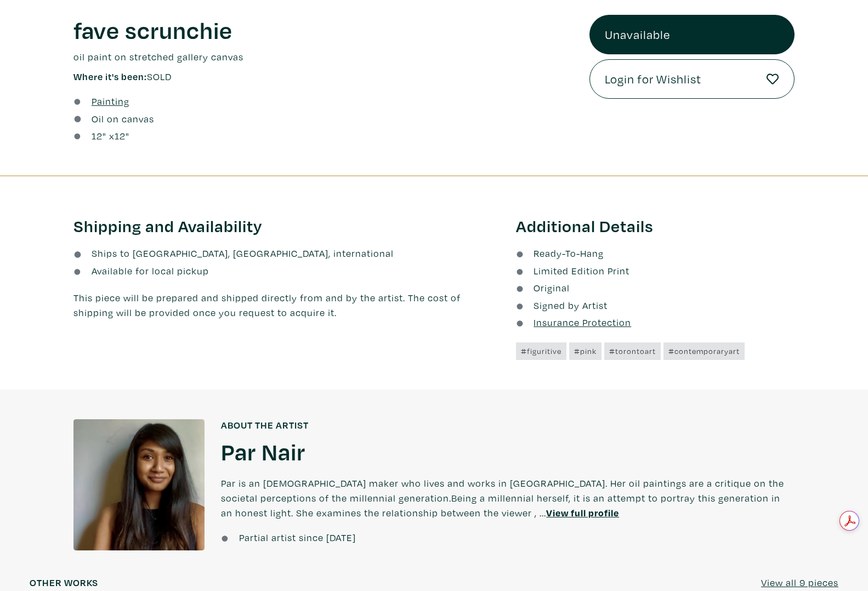 The height and width of the screenshot is (591, 868). Describe the element at coordinates (323, 77) in the screenshot. I see `p: SOLD` at that location.